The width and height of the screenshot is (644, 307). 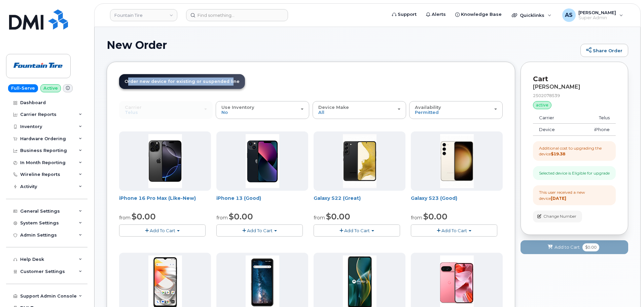 I want to click on button: Change Number, so click(x=557, y=216).